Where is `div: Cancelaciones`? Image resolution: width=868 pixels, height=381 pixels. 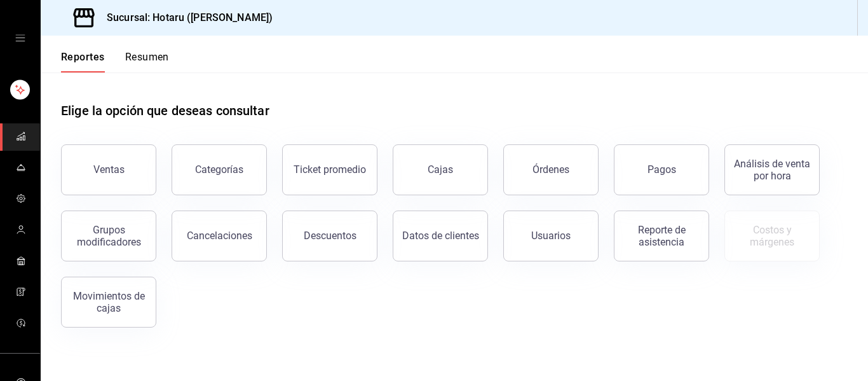 div: Cancelaciones is located at coordinates (219, 236).